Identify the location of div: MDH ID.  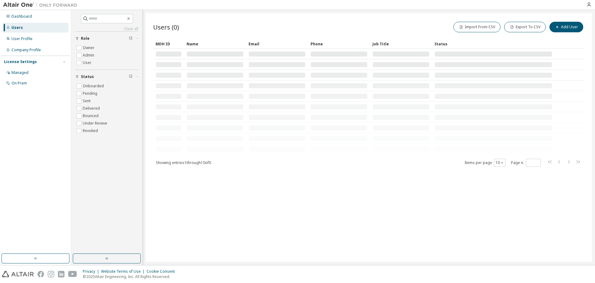
(169, 44).